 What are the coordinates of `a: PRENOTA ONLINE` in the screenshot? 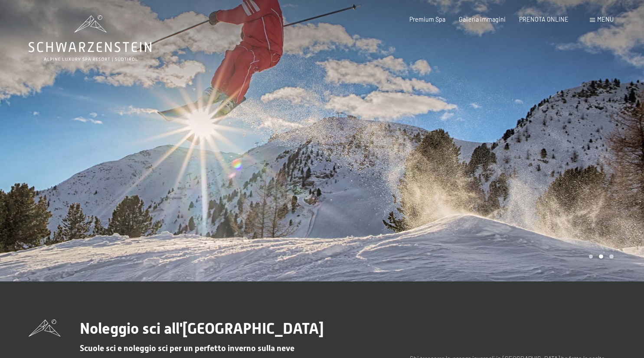 It's located at (544, 19).